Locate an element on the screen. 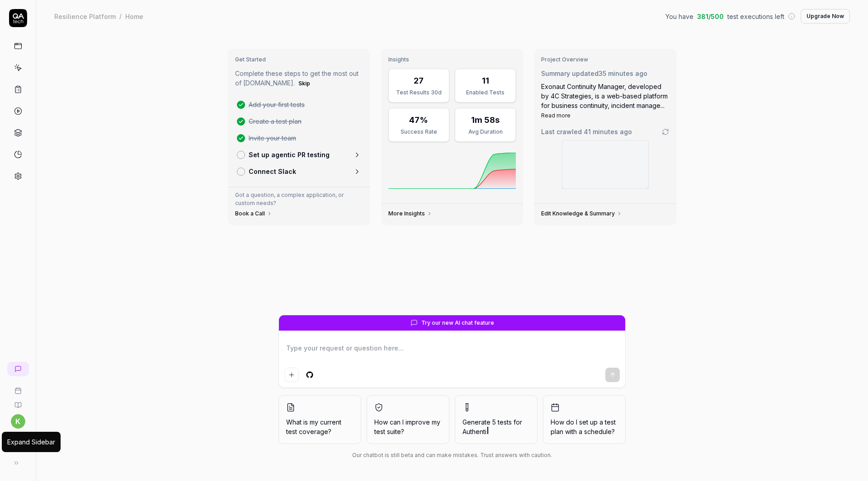 This screenshot has width=868, height=481. div: 27 is located at coordinates (419, 81).